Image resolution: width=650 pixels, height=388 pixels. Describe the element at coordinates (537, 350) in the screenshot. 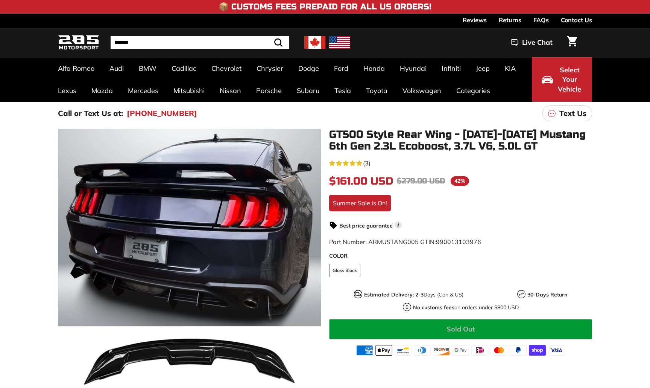

I see `img: shopify_pay` at that location.